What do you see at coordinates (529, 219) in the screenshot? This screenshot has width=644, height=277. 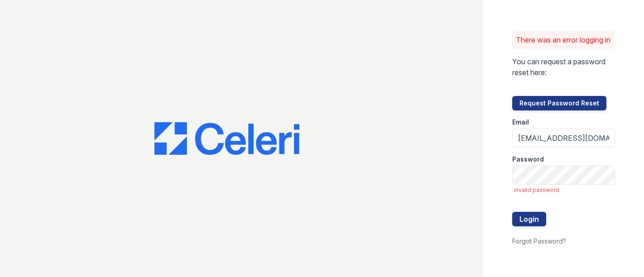 I see `button: Login` at bounding box center [529, 219].